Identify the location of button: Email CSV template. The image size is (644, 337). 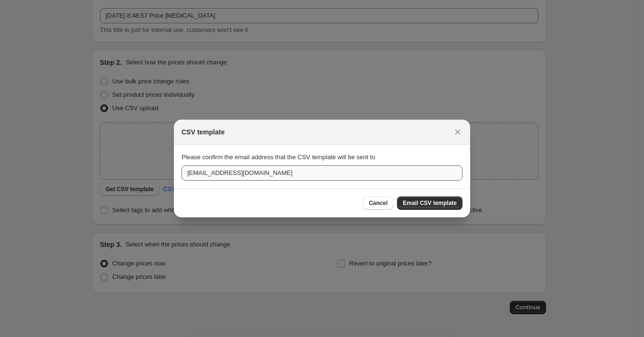
(429, 204).